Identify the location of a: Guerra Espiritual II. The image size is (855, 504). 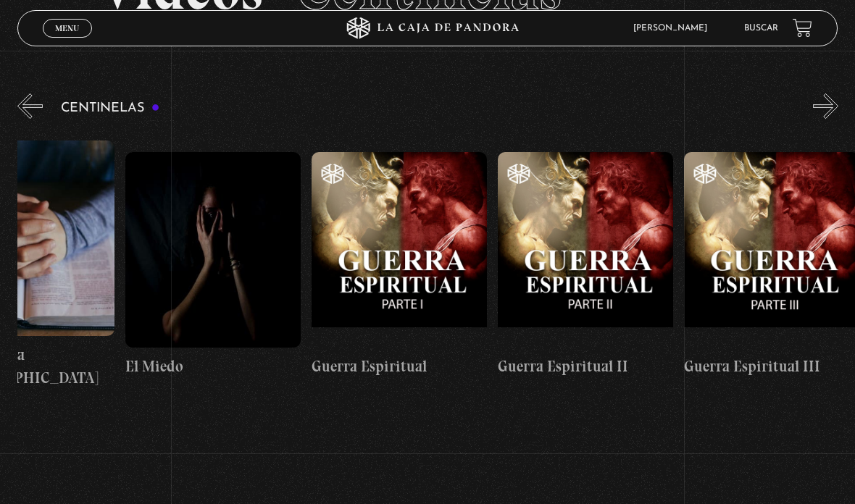
(585, 265).